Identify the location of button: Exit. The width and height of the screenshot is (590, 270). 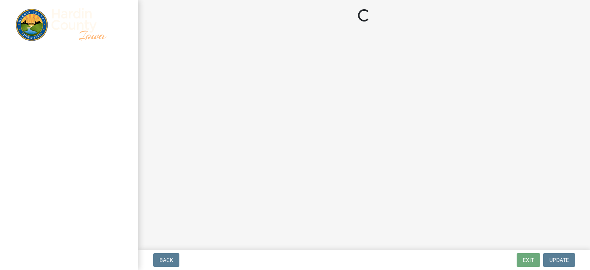
(528, 260).